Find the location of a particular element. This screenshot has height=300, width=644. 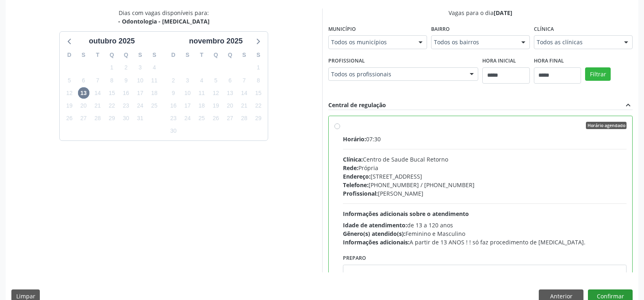

span: quarta-feira, 19 de novembro de 2025 is located at coordinates (215, 106).